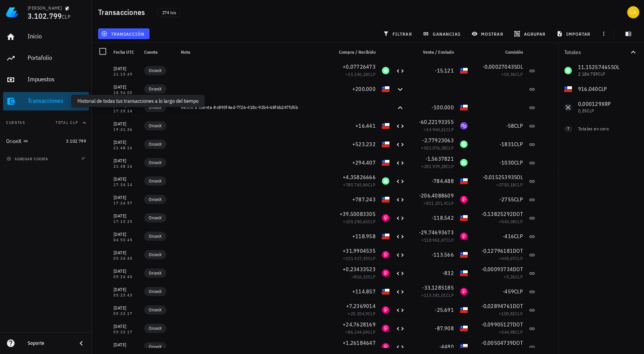 Image resolution: width=644 pixels, height=354 pixels. Describe the element at coordinates (435, 147) in the screenshot. I see `span: 501.076,38` at that location.